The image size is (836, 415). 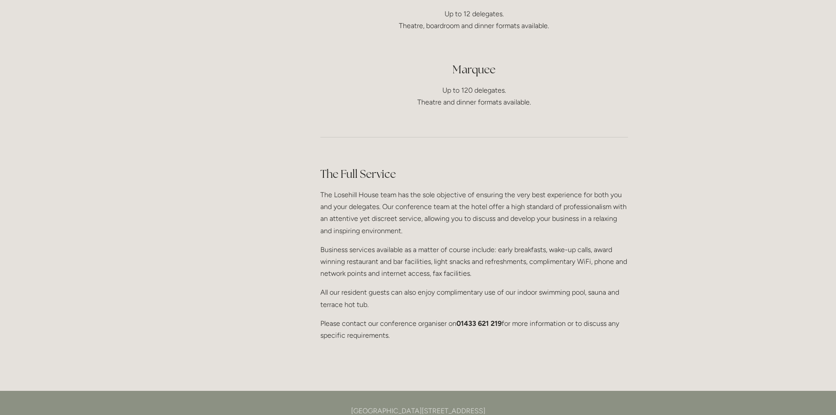 I want to click on strong: 01433 621 219, so click(x=479, y=323).